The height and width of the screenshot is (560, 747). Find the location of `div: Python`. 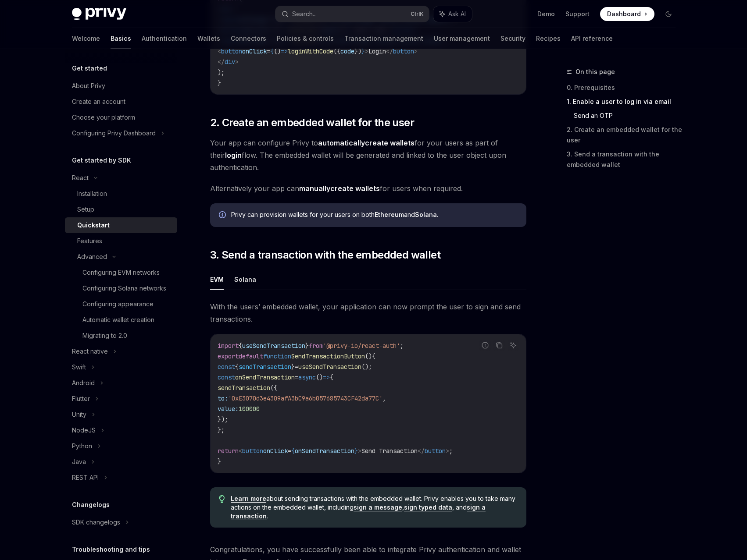

div: Python is located at coordinates (82, 446).